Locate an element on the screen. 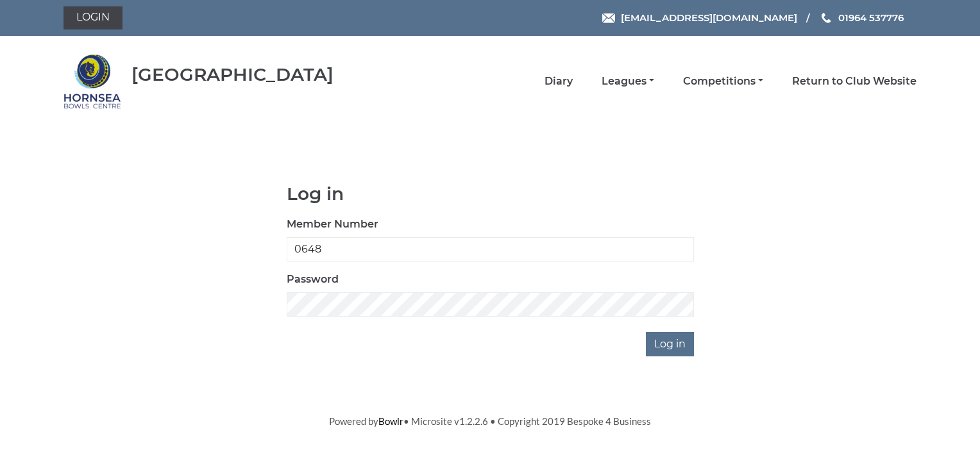 Image resolution: width=980 pixels, height=473 pixels. a: Diary is located at coordinates (559, 81).